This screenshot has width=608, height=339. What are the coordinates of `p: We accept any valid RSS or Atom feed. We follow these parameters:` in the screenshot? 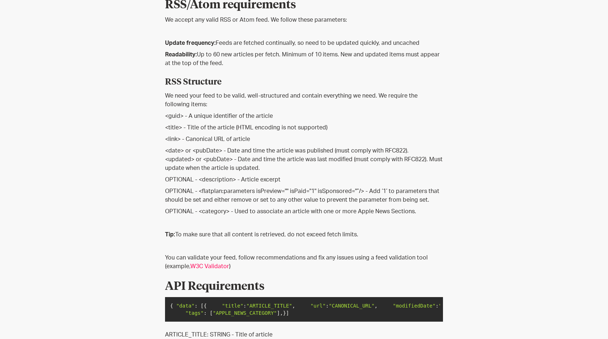 It's located at (304, 20).